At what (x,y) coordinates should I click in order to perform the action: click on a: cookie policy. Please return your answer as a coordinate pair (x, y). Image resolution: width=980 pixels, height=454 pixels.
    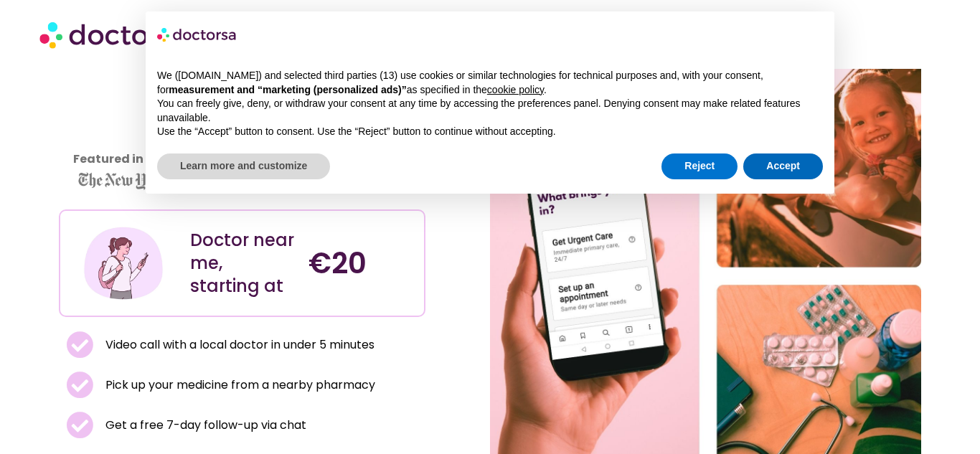
    Looking at the image, I should click on (515, 90).